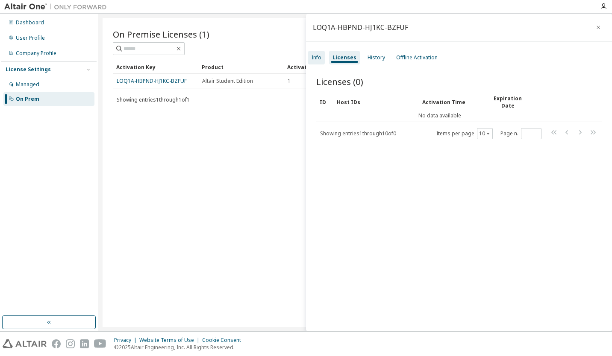 This screenshot has height=356, width=612. What do you see at coordinates (180, 347) in the screenshot?
I see `p: © 2025 Altair Engineering, Inc. All Rights Reserved.` at bounding box center [180, 347].